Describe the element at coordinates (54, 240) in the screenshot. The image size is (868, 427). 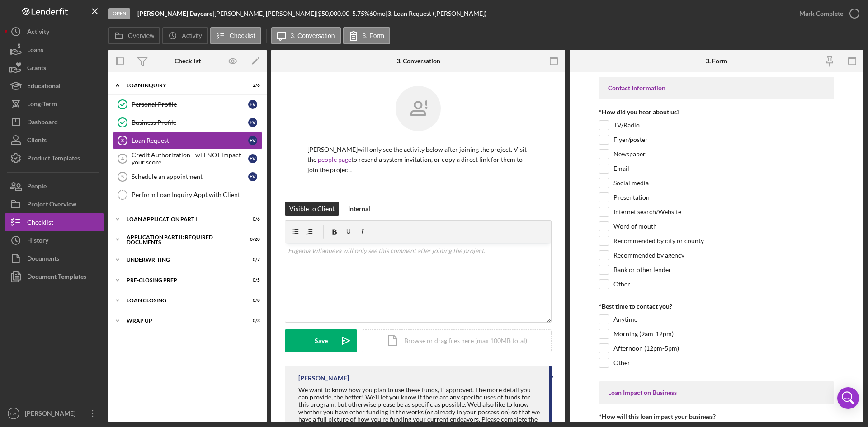
I see `button: History` at that location.